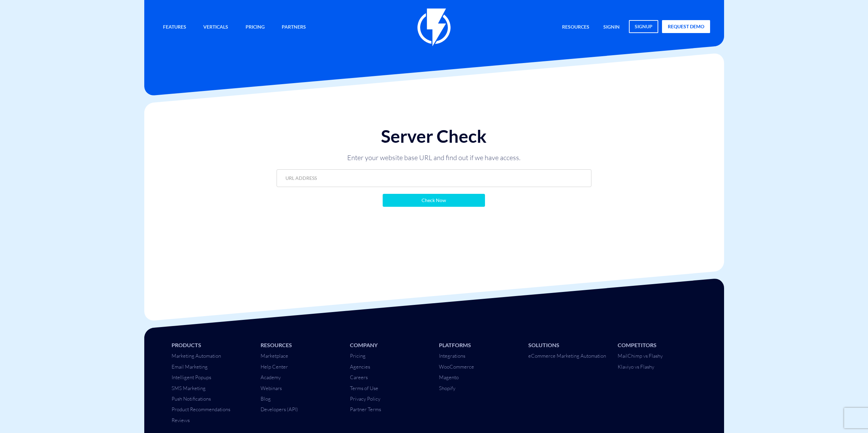  What do you see at coordinates (274, 367) in the screenshot?
I see `a: Help Center` at bounding box center [274, 367].